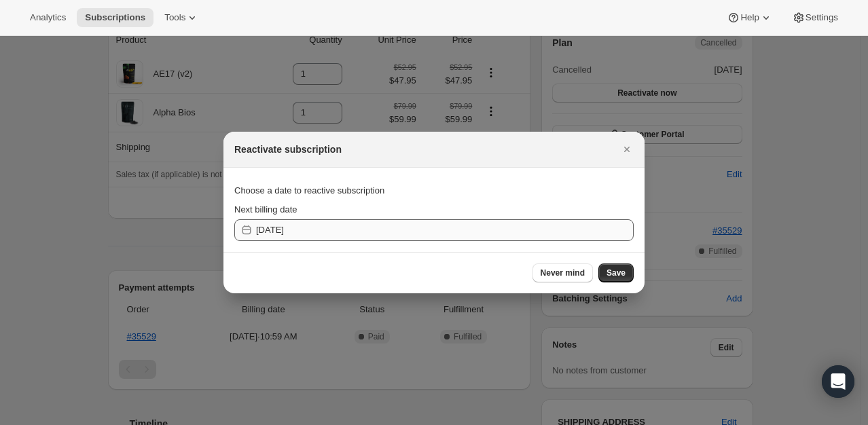 The width and height of the screenshot is (868, 425). Describe the element at coordinates (749, 18) in the screenshot. I see `span: Help` at that location.